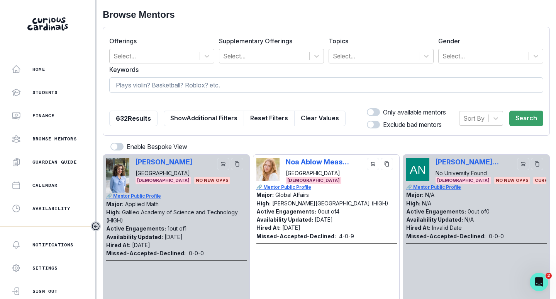 Image resolution: width=556 pixels, height=299 pixels. Describe the element at coordinates (268, 169) in the screenshot. I see `img: Picture of Noa Ablow Measelle` at that location.